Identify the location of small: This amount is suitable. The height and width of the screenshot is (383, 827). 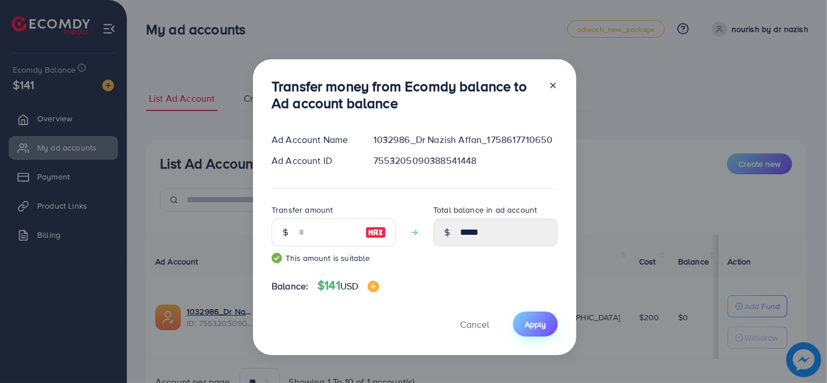
(334, 258).